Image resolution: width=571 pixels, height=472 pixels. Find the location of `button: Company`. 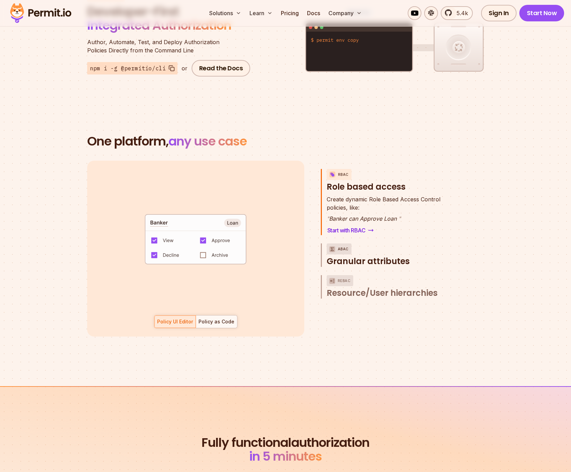

button: Company is located at coordinates (345, 13).